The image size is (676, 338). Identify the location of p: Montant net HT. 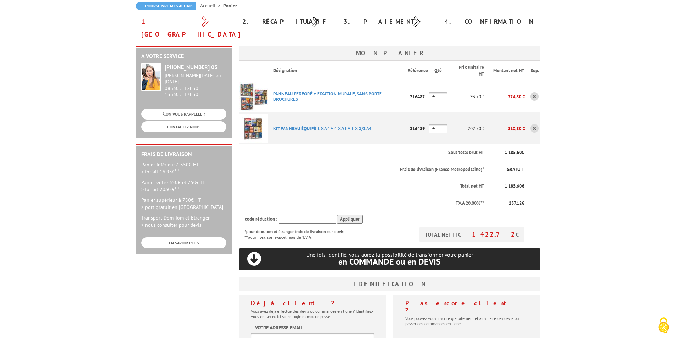
(507, 71).